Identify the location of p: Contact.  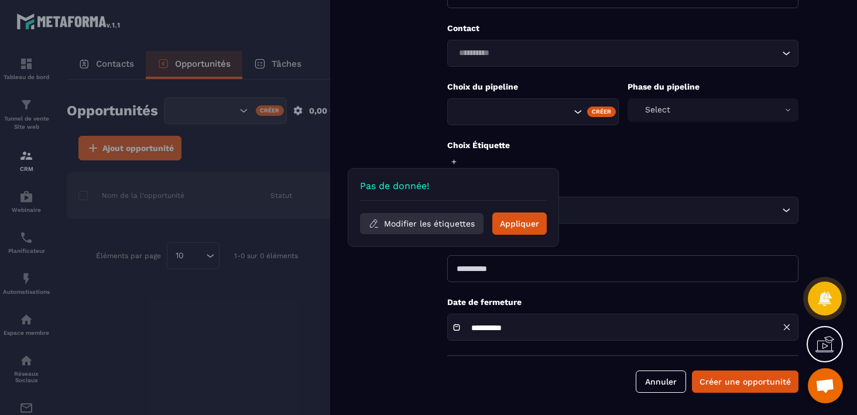
(622, 28).